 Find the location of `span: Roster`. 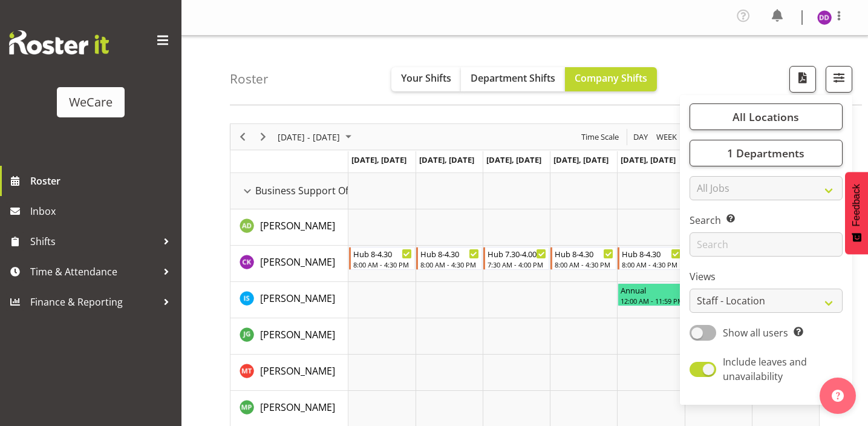

span: Roster is located at coordinates (102, 181).